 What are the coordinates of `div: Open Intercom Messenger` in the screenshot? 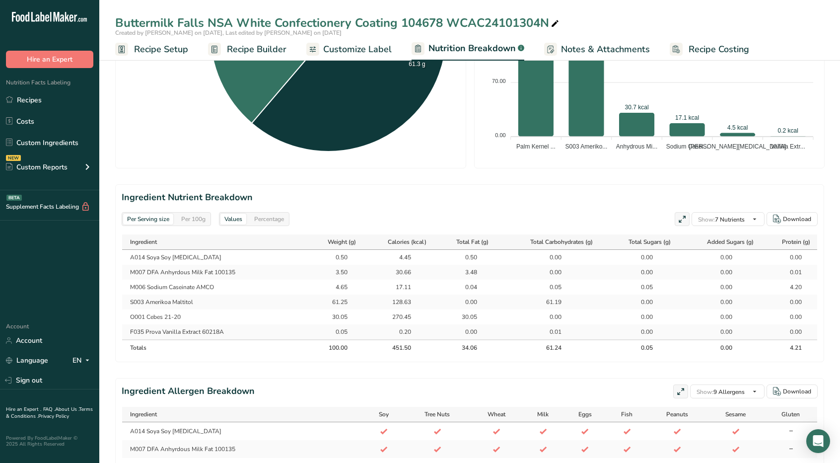 It's located at (818, 441).